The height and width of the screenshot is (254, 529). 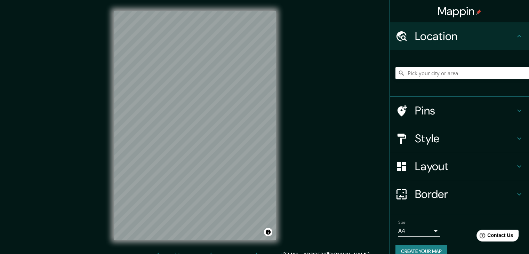 I want to click on div: Layout, so click(x=460, y=166).